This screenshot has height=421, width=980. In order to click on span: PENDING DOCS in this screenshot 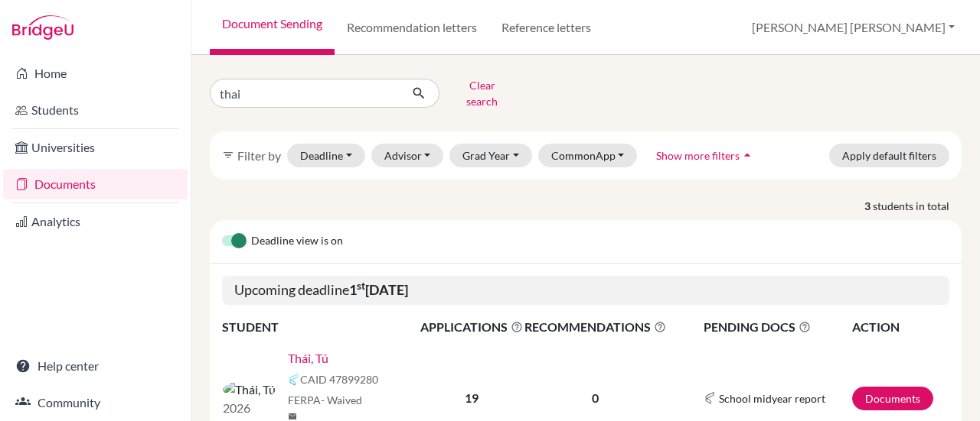, I will do `click(777, 328)`.